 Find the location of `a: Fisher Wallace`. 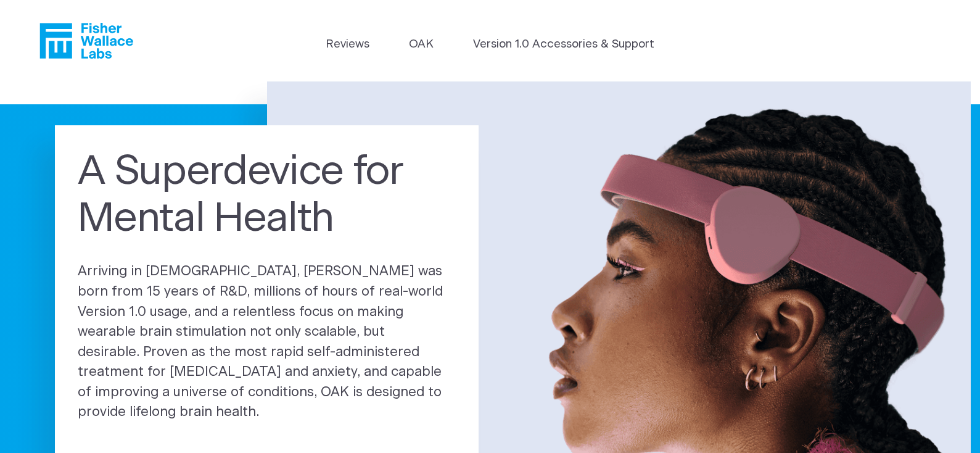

a: Fisher Wallace is located at coordinates (86, 41).